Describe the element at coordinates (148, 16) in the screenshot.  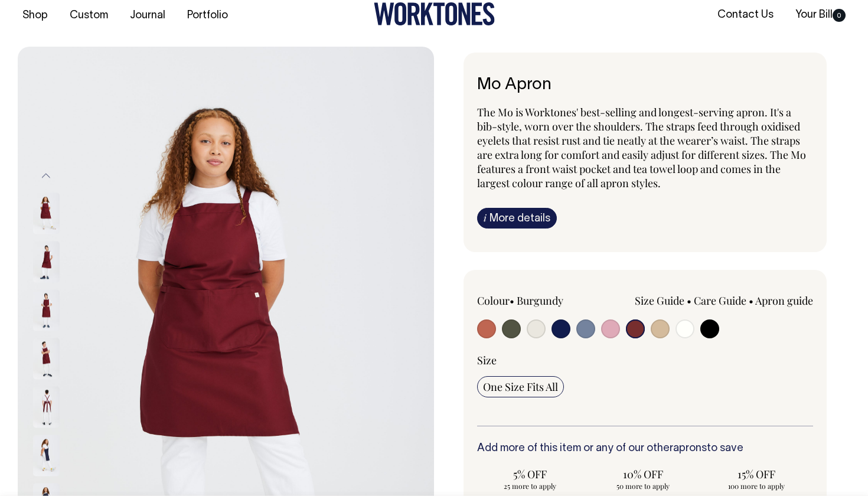
I see `a: Journal` at that location.